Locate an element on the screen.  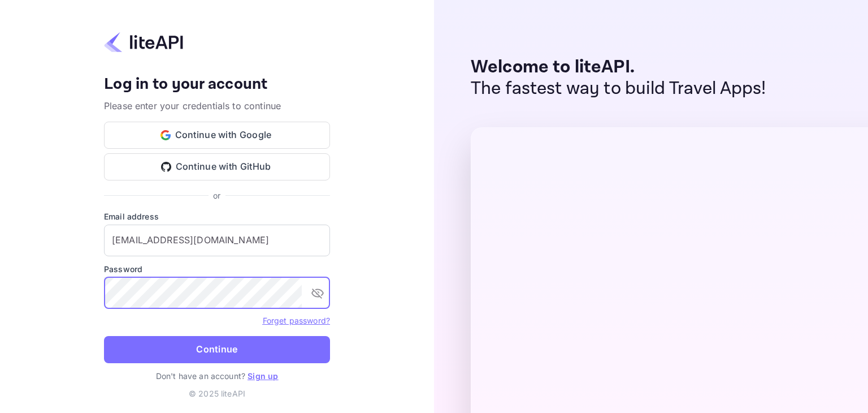
input: Enter your email address is located at coordinates (217, 240).